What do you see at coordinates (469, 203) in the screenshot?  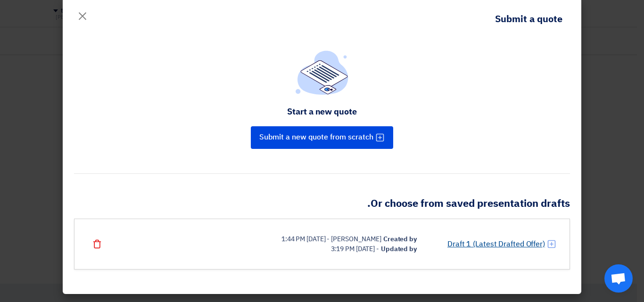 I see `font: Or choose from saved presentation drafts.` at bounding box center [469, 203].